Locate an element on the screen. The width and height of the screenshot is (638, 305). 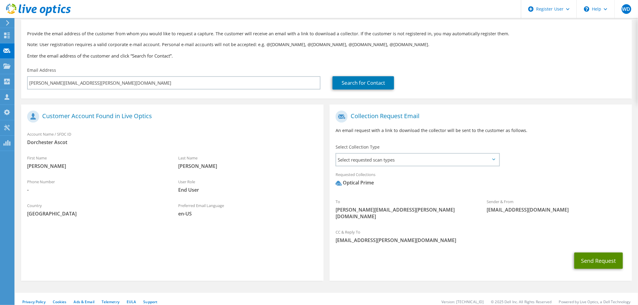
span: WD is located at coordinates (627, 9).